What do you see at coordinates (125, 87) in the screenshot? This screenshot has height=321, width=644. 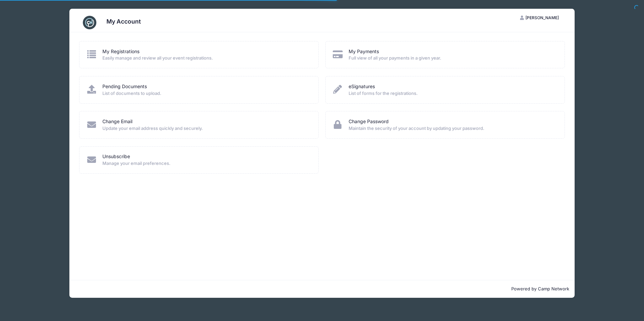 I see `a: Pending Documents` at bounding box center [125, 87].